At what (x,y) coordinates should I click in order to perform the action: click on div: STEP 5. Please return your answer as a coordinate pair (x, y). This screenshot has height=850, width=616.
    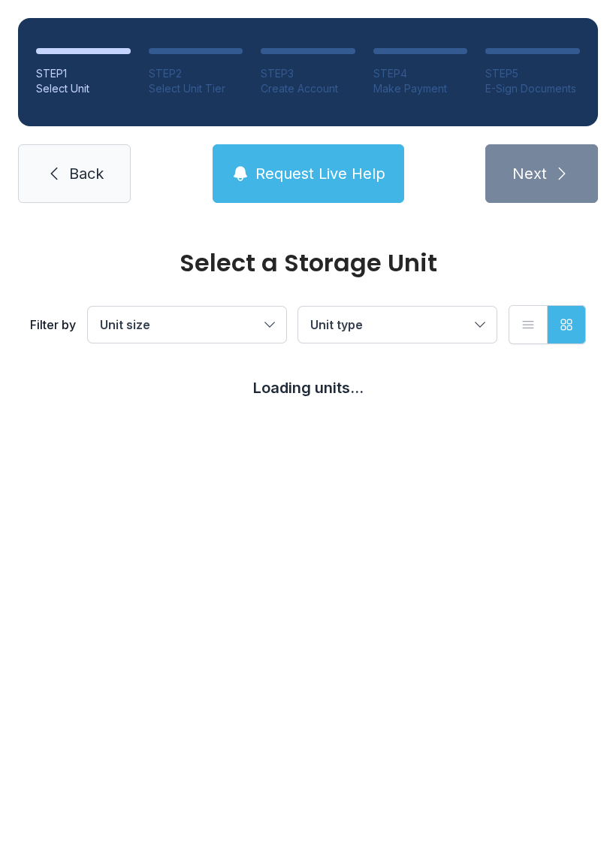
    Looking at the image, I should click on (533, 74).